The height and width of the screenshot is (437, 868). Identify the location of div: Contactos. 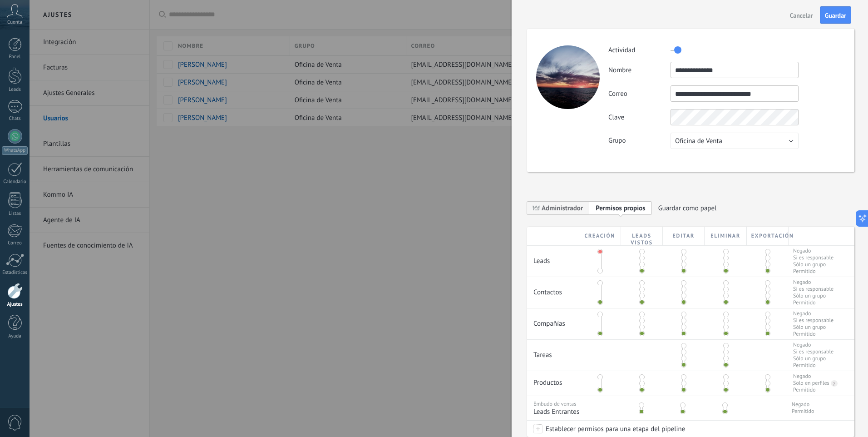
(553, 288).